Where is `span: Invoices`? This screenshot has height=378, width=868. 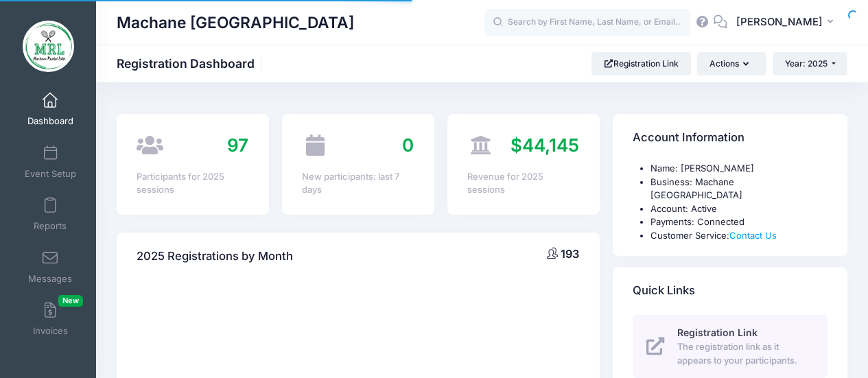
span: Invoices is located at coordinates (50, 332).